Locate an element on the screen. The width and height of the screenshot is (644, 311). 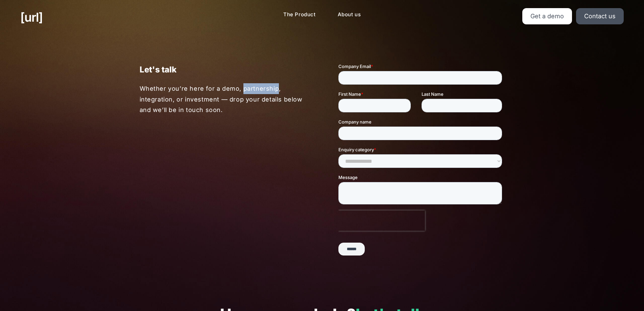
a: The Product is located at coordinates (299, 15).